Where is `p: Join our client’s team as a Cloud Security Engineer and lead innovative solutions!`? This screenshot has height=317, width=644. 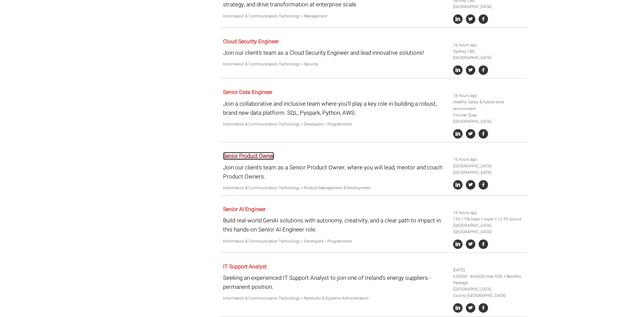
p: Join our client’s team as a Cloud Security Engineer and lead innovative solutions! is located at coordinates (336, 53).